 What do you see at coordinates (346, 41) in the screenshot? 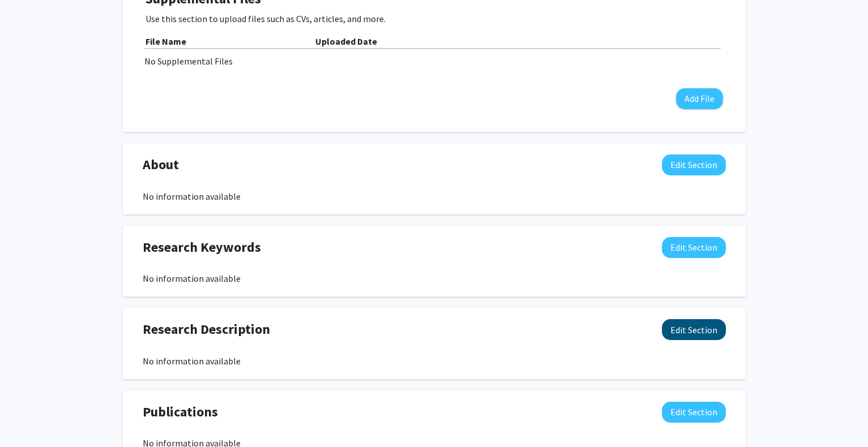
I see `b: Uploaded Date` at bounding box center [346, 41].